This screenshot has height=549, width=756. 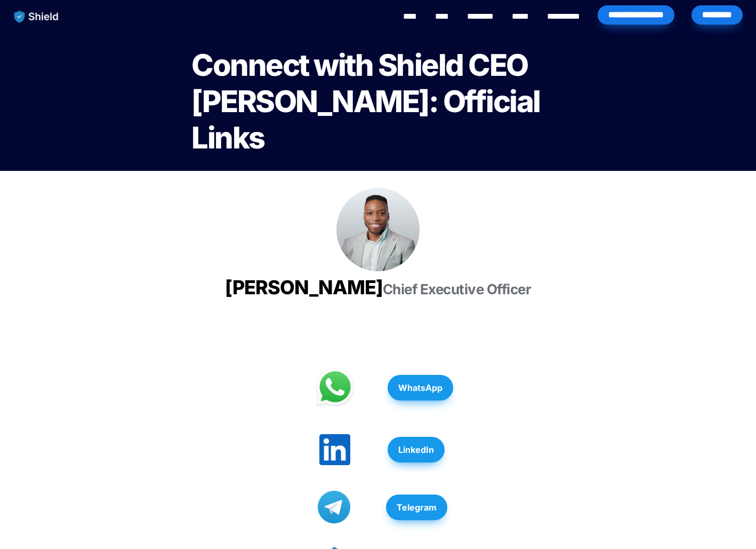 I want to click on strong: LinkedIn, so click(x=416, y=450).